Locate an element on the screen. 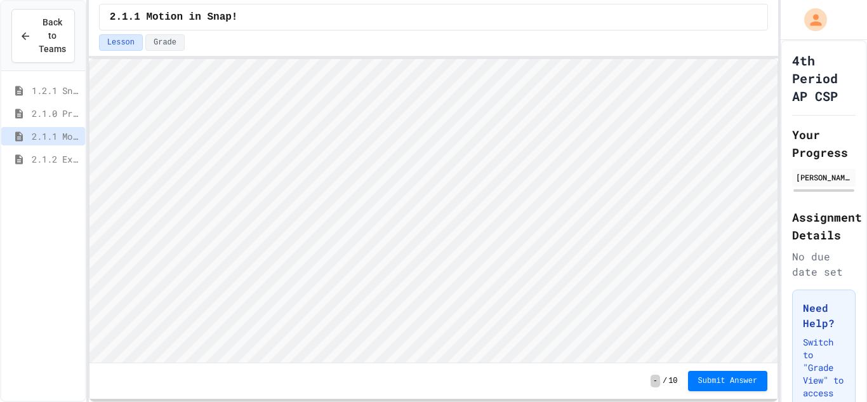  span: Submit Answer is located at coordinates (728, 381).